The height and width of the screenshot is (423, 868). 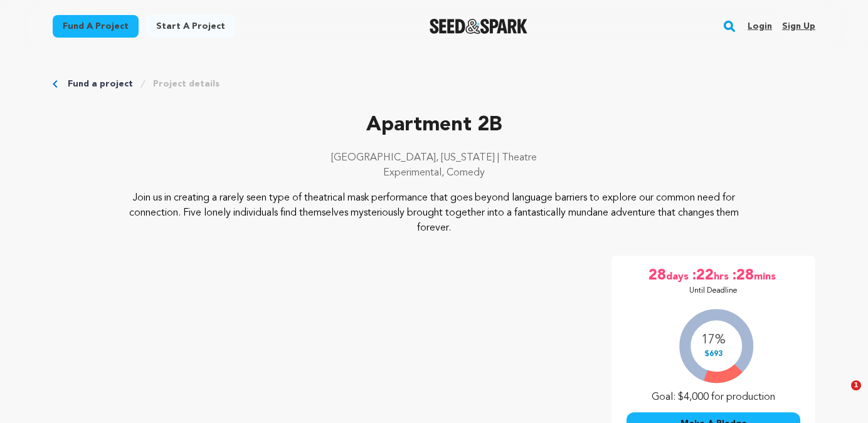 What do you see at coordinates (722, 276) in the screenshot?
I see `span: hrs` at bounding box center [722, 276].